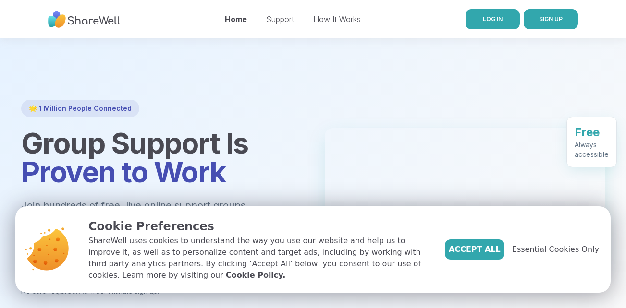  I want to click on p: ShareWell uses cookies to understand the way you use our website and help us to improve it, as we..., so click(259, 258).